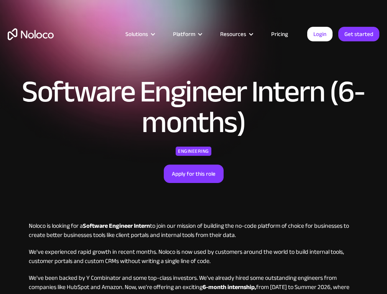 The image size is (387, 294). I want to click on a: Login, so click(320, 34).